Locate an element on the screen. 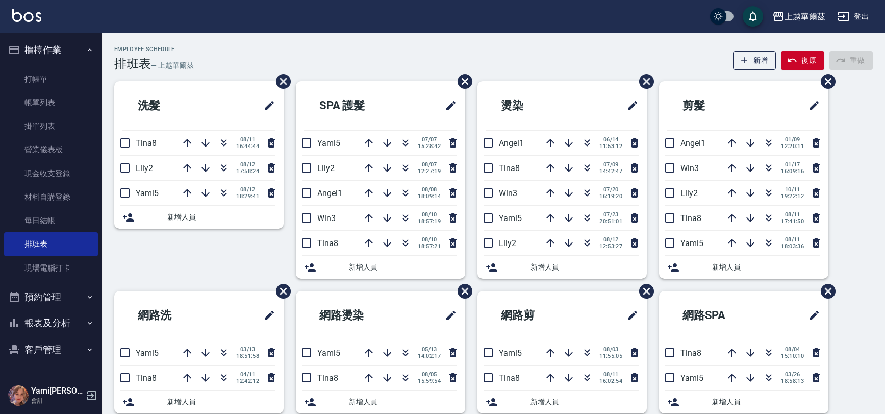 This screenshot has height=414, width=885. h3: 排班表 is located at coordinates (133, 64).